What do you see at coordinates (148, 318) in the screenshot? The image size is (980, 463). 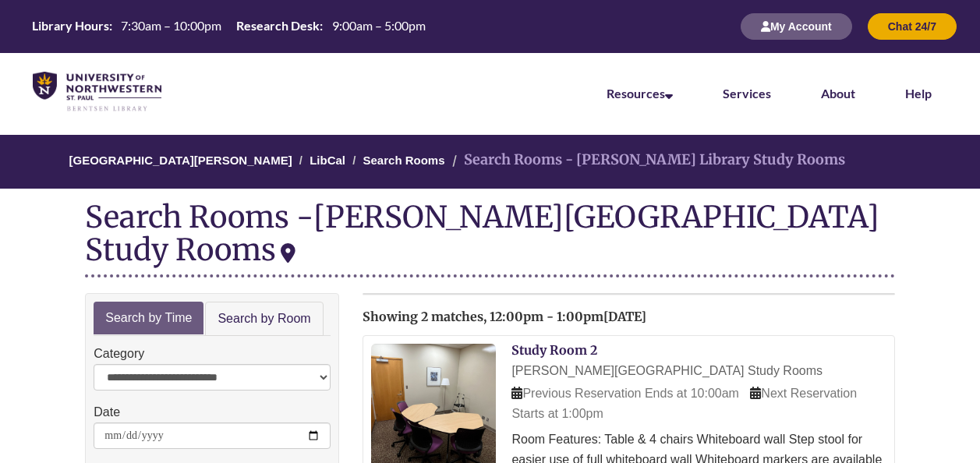 I see `a: Search by Time` at bounding box center [148, 318].